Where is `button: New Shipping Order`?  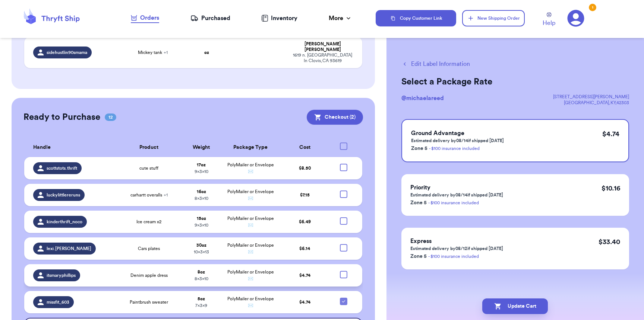 button: New Shipping Order is located at coordinates (494, 18).